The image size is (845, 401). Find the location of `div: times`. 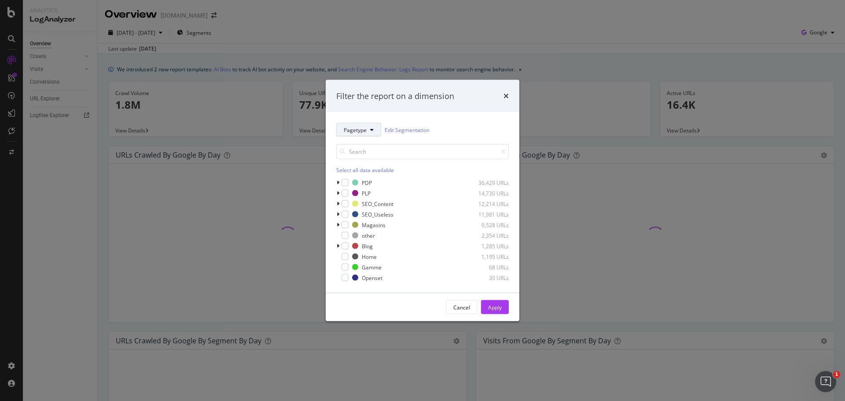

div: times is located at coordinates (506, 96).